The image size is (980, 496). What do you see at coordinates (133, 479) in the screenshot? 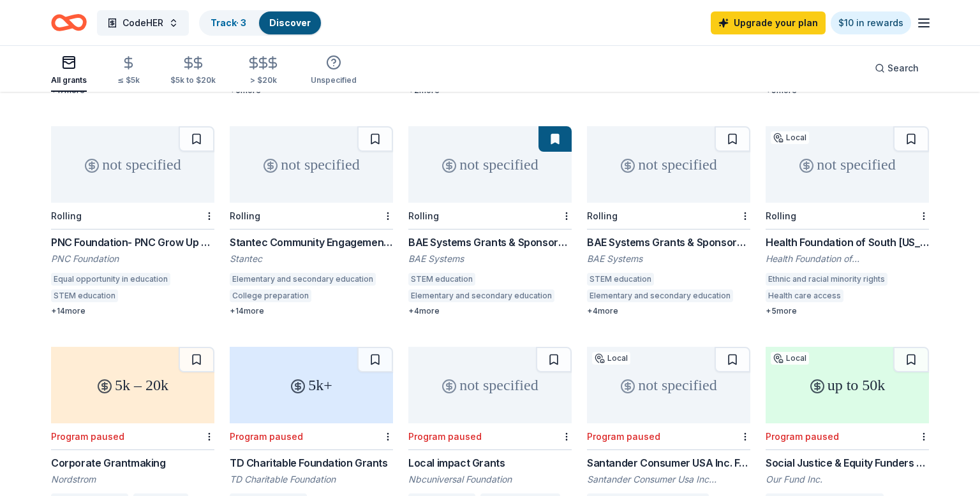
I see `div: Nordstrom` at bounding box center [133, 479].